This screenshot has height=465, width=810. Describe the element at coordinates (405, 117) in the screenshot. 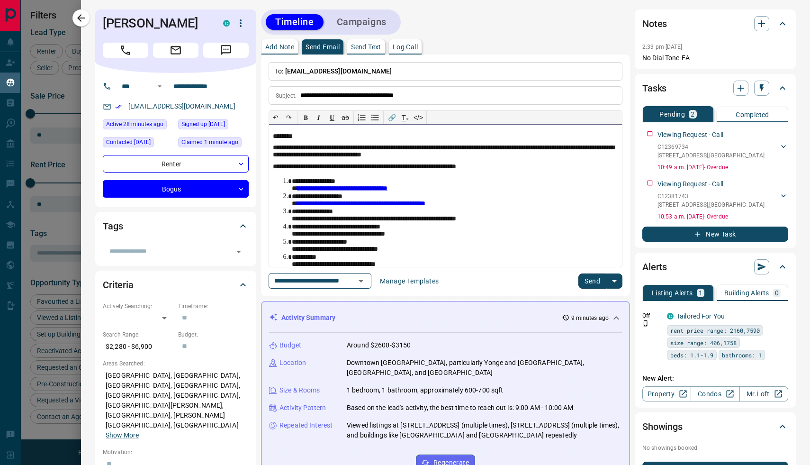

I see `button: T̲ₓ` at that location.